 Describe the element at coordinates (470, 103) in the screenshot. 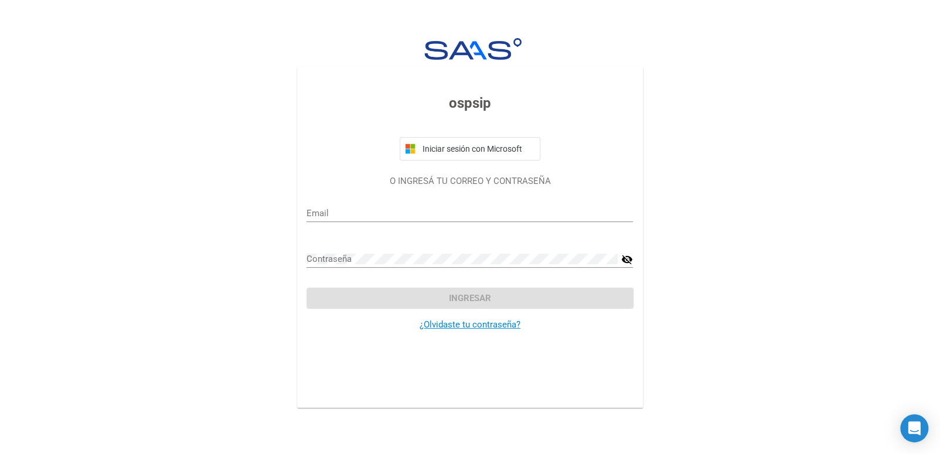

I see `h3: ospsip` at that location.